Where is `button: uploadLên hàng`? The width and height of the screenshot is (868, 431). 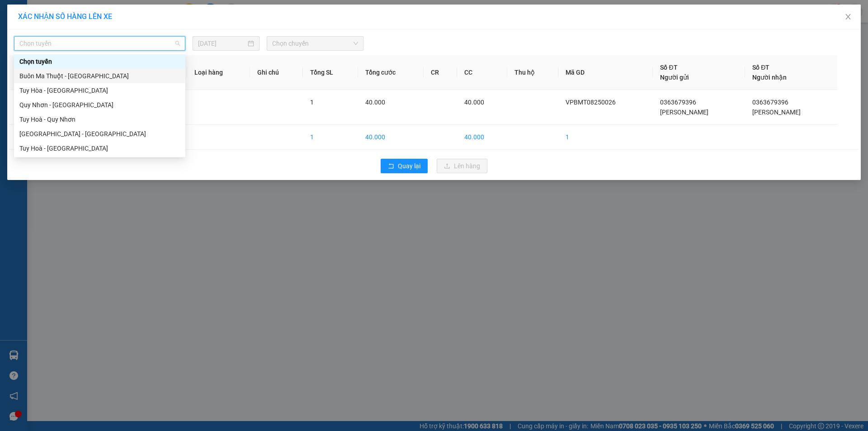
button: uploadLên hàng is located at coordinates (462, 166).